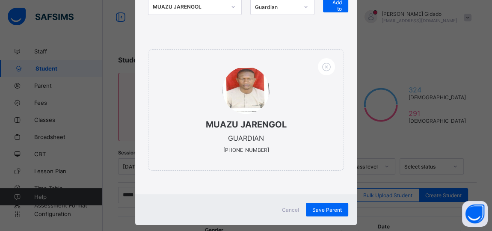 This screenshot has height=231, width=492. Describe the element at coordinates (290, 210) in the screenshot. I see `span: Cancel` at that location.